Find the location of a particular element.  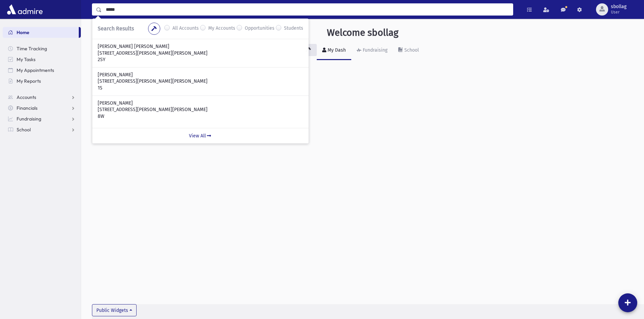

a: Home is located at coordinates (41, 32).